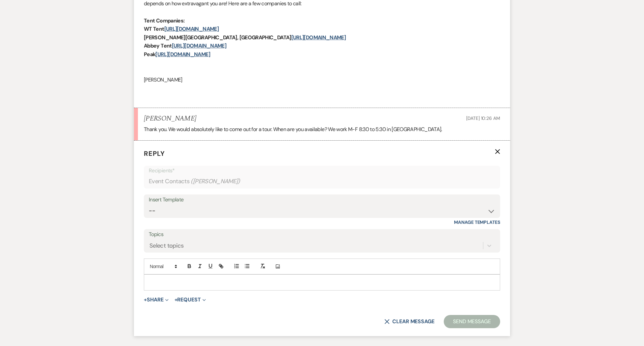  I want to click on div: Select topics, so click(167, 246).